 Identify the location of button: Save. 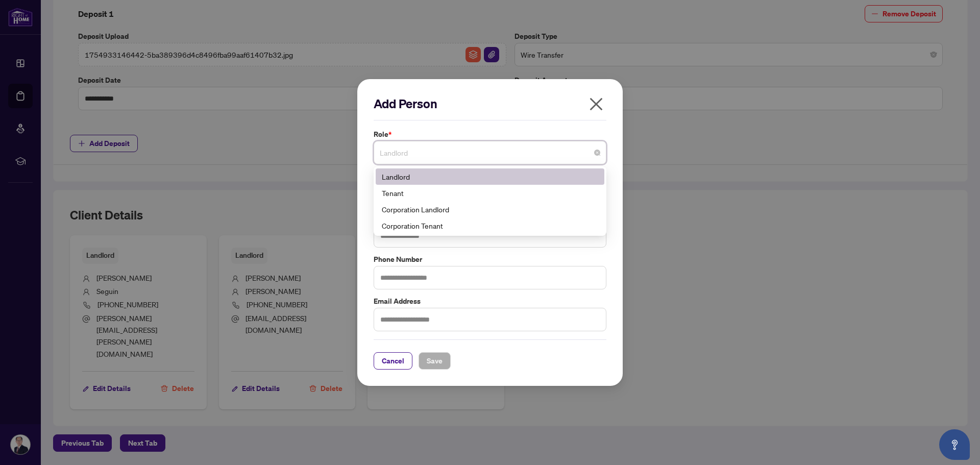
(435, 361).